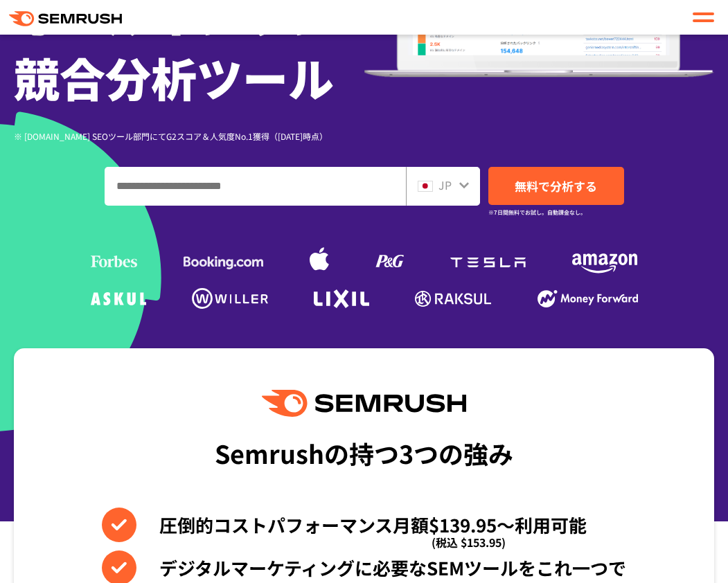  Describe the element at coordinates (556, 185) in the screenshot. I see `a: 無料で分析する` at that location.